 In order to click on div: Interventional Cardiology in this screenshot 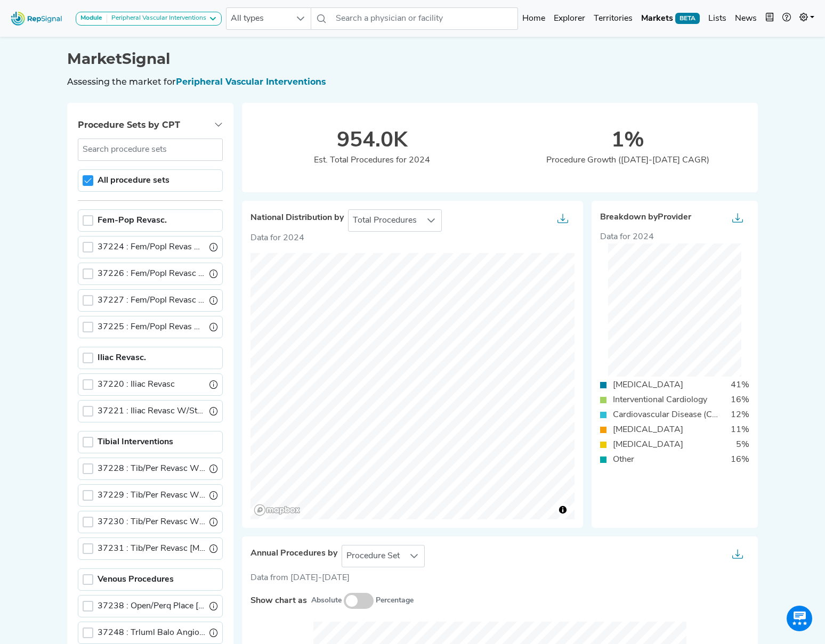, I will do `click(660, 401)`.